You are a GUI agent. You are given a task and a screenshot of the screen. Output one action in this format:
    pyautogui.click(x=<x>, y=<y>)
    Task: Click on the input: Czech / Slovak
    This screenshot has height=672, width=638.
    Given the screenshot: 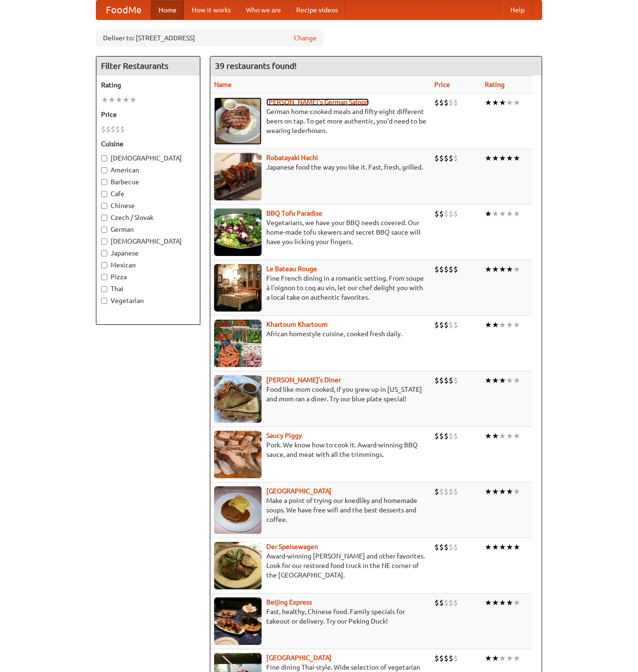 What is the action you would take?
    pyautogui.click(x=104, y=218)
    